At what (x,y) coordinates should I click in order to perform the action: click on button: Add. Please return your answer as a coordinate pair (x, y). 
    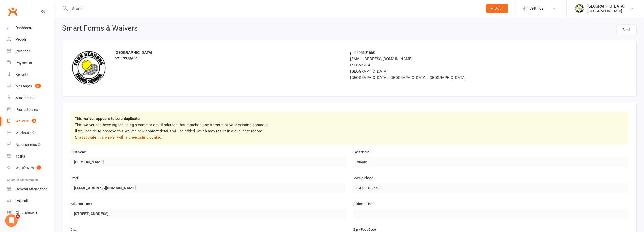
    Looking at the image, I should click on (497, 9).